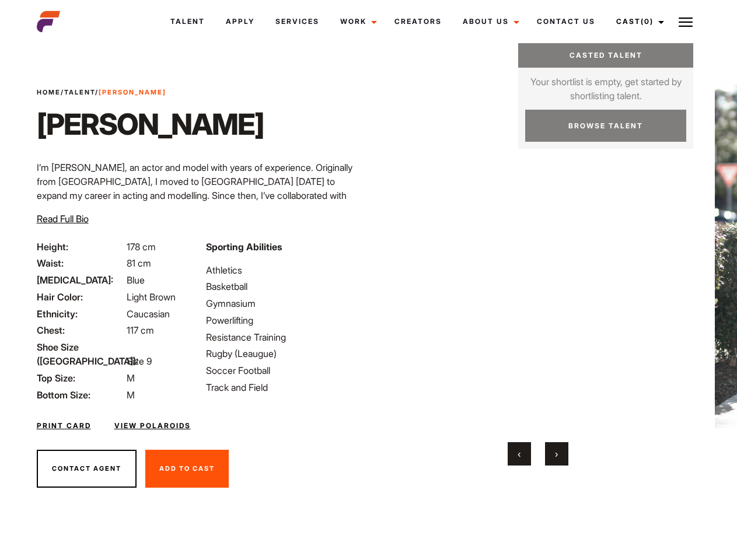 This screenshot has width=737, height=560. I want to click on span: Bottom Size:, so click(80, 395).